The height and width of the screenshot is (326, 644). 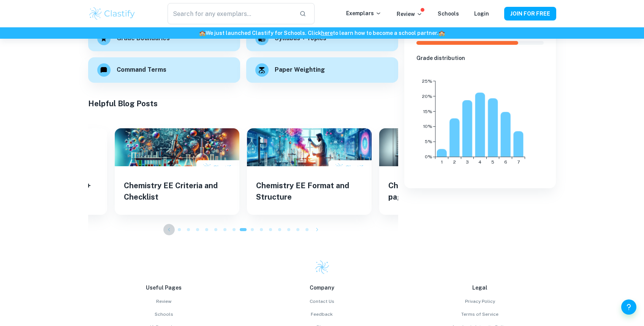 What do you see at coordinates (142, 70) in the screenshot?
I see `h6: Command Terms` at bounding box center [142, 70].